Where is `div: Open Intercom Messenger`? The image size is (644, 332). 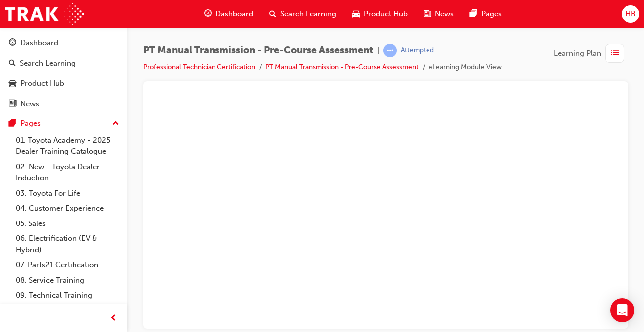 div: Open Intercom Messenger is located at coordinates (622, 310).